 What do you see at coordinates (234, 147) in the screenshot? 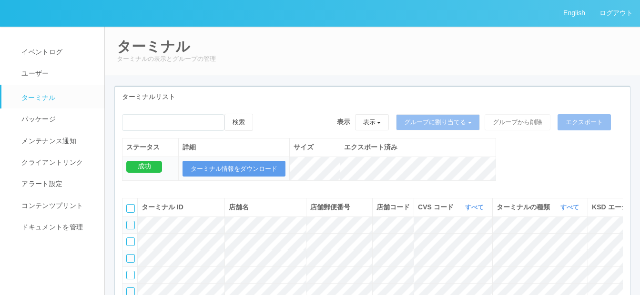
I see `div: 詳細` at bounding box center [234, 147].